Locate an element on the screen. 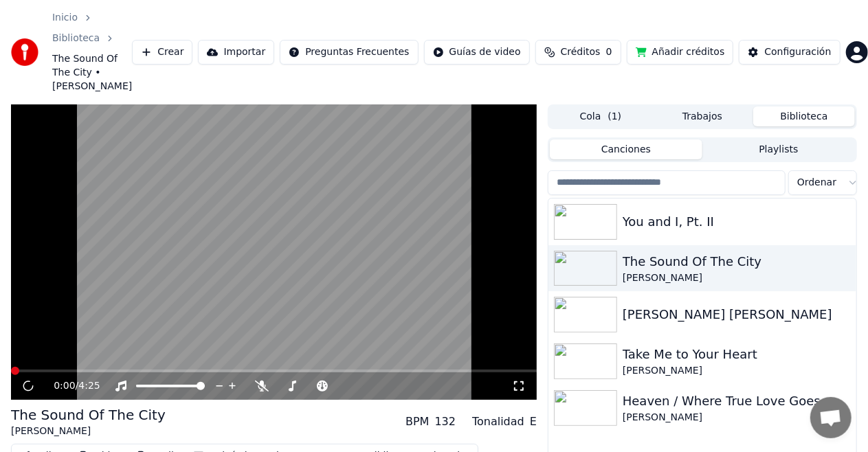 The height and width of the screenshot is (452, 868). button: Añadir créditos is located at coordinates (681, 53).